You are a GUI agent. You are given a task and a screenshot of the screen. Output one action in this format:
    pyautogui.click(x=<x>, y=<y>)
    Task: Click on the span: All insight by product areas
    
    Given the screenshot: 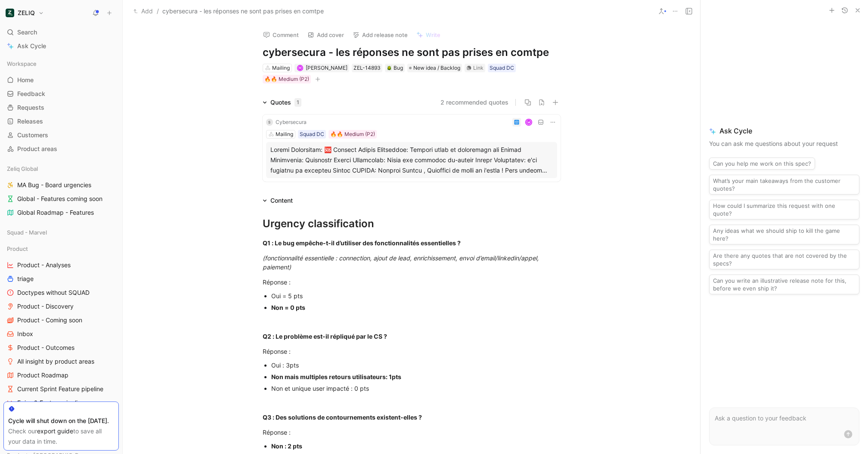 What is the action you would take?
    pyautogui.click(x=56, y=362)
    